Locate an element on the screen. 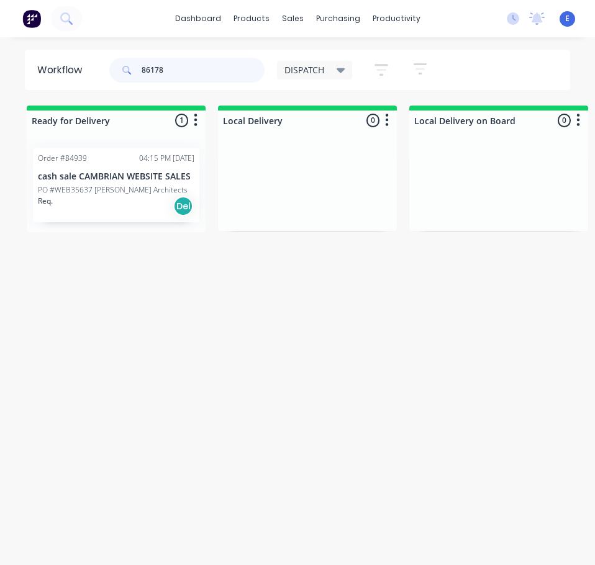 The image size is (595, 565). span: DISPATCH is located at coordinates (304, 70).